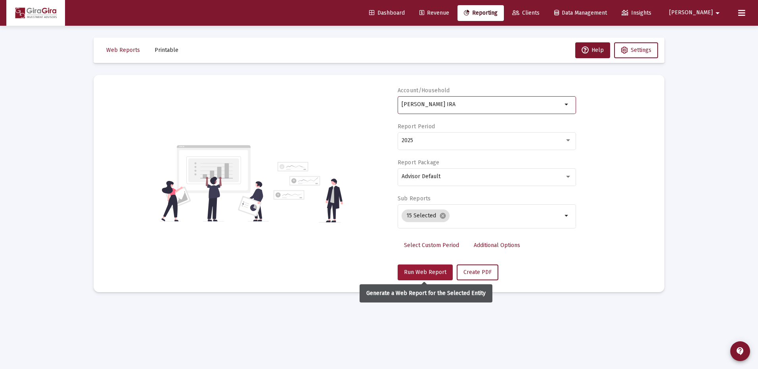 This screenshot has width=758, height=369. What do you see at coordinates (526, 13) in the screenshot?
I see `span: Clients` at bounding box center [526, 13].